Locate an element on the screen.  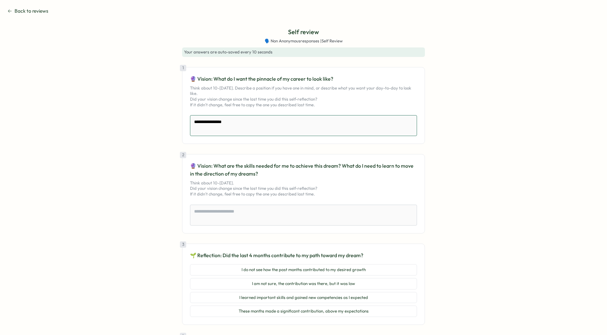
span: 🗣️ Non Anonymous responses | Self Review is located at coordinates (304, 41).